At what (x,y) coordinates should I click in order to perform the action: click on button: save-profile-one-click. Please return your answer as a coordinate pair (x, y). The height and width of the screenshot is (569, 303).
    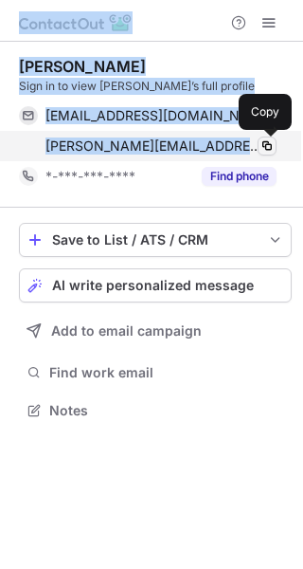
    Looking at the image, I should click on (156, 240).